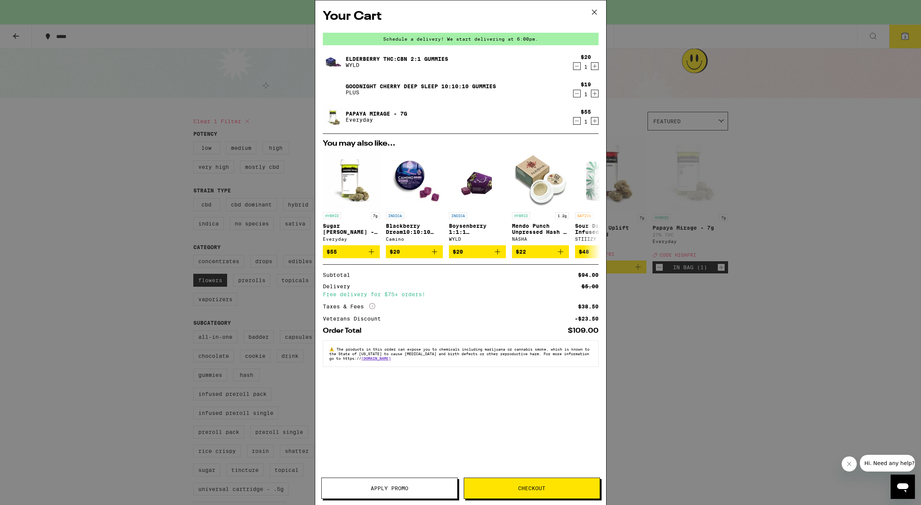 The width and height of the screenshot is (921, 505). I want to click on span: Apply Promo, so click(389, 488).